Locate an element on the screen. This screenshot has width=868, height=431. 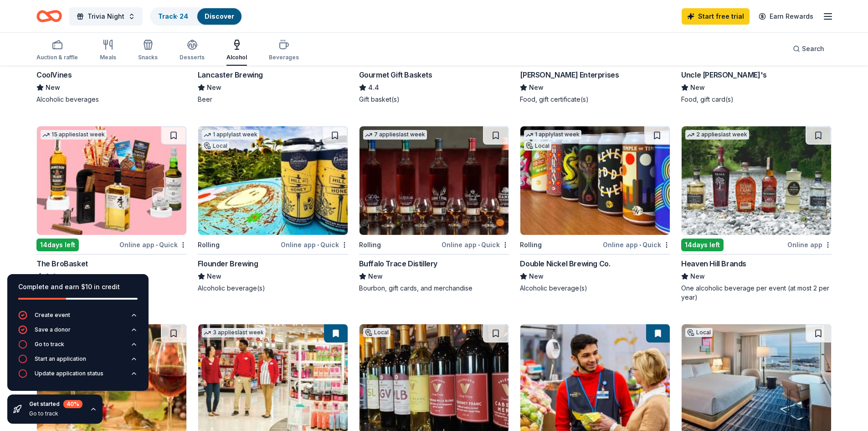
div: 40 % is located at coordinates (73, 404).